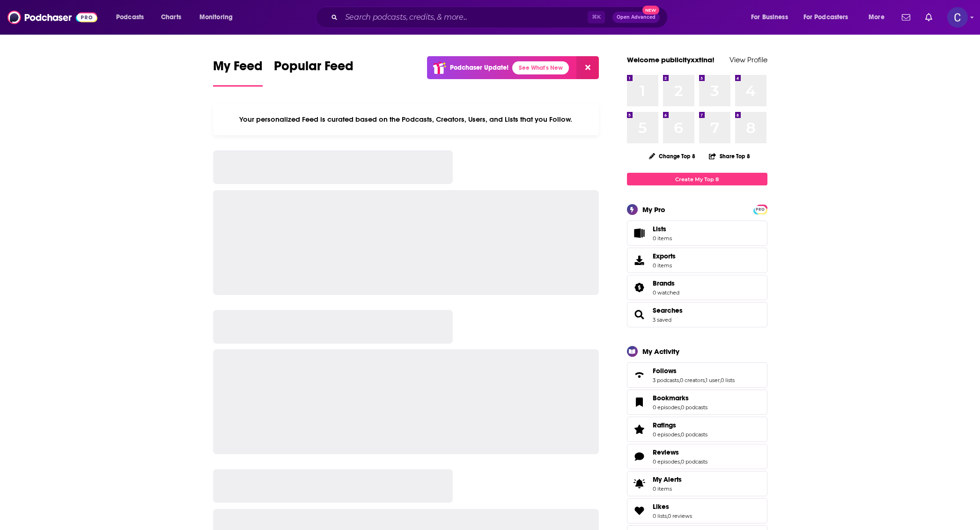  Describe the element at coordinates (672, 156) in the screenshot. I see `button: Change Top 8` at that location.